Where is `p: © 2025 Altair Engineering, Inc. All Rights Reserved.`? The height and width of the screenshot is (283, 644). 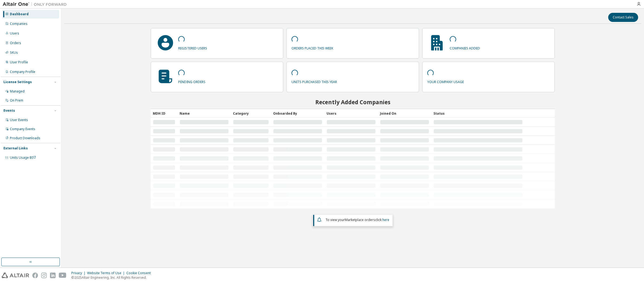
p: © 2025 Altair Engineering, Inc. All Rights Reserved. is located at coordinates (113, 278).